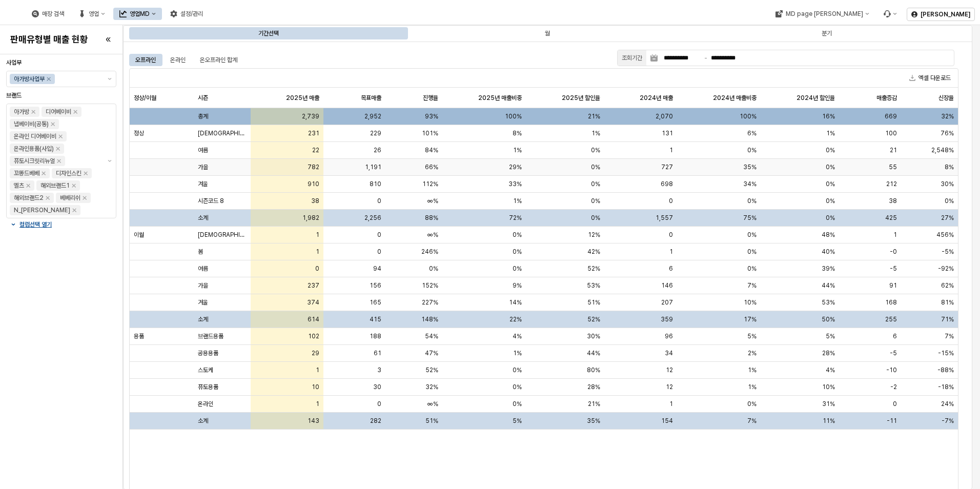 The width and height of the screenshot is (980, 489). I want to click on div: 퓨토시크릿리뉴얼, so click(34, 161).